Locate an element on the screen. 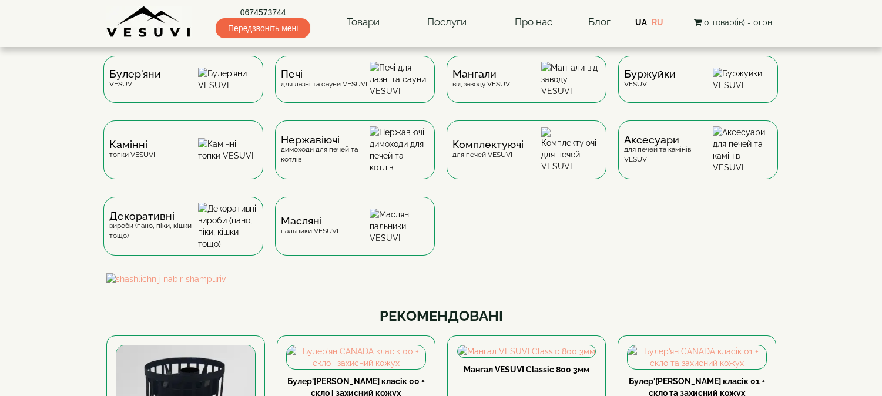 The height and width of the screenshot is (396, 882). a: Булер'яниVESUVI Булер'яни VESUVI is located at coordinates (183, 88).